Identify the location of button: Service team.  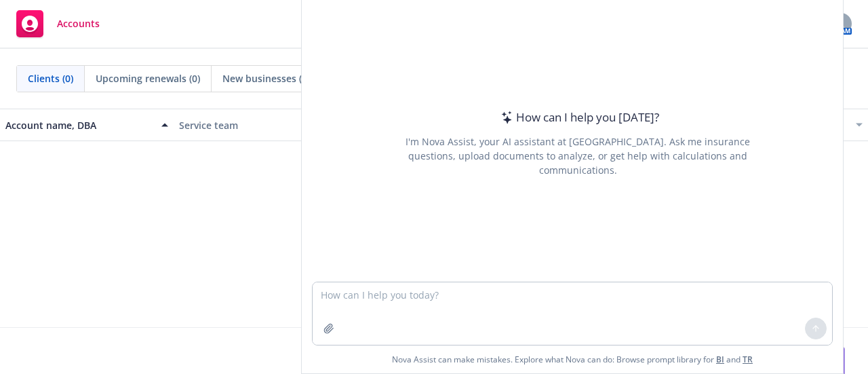
(261, 125).